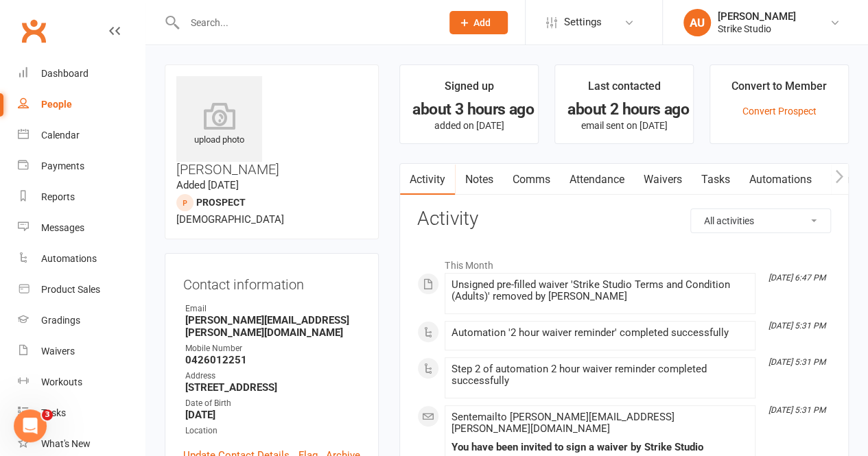 The image size is (868, 456). I want to click on span: 3, so click(47, 415).